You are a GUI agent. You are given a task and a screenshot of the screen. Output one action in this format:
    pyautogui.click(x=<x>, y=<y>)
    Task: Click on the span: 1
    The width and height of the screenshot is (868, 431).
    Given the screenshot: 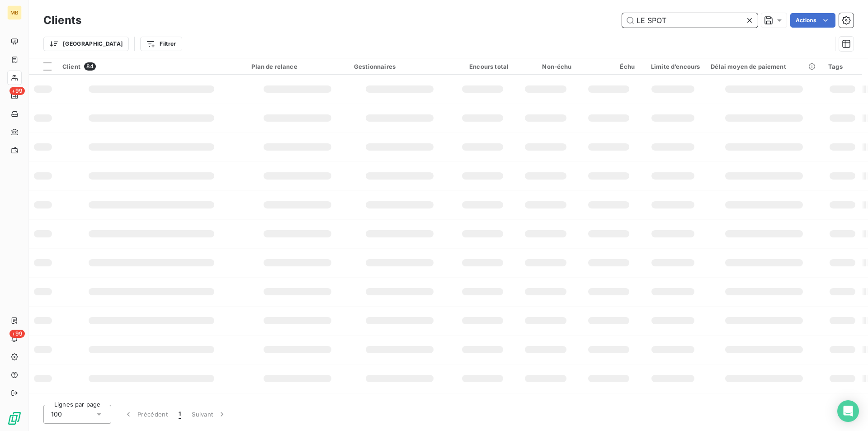 What is the action you would take?
    pyautogui.click(x=179, y=414)
    